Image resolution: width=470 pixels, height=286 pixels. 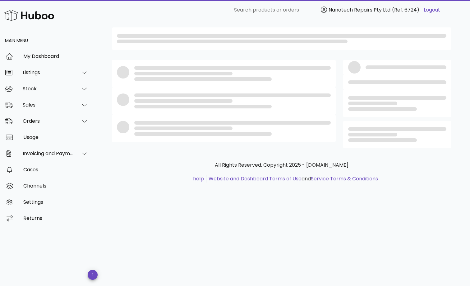 I want to click on span: Nanotech Repairs Pty Ltd, so click(x=360, y=10).